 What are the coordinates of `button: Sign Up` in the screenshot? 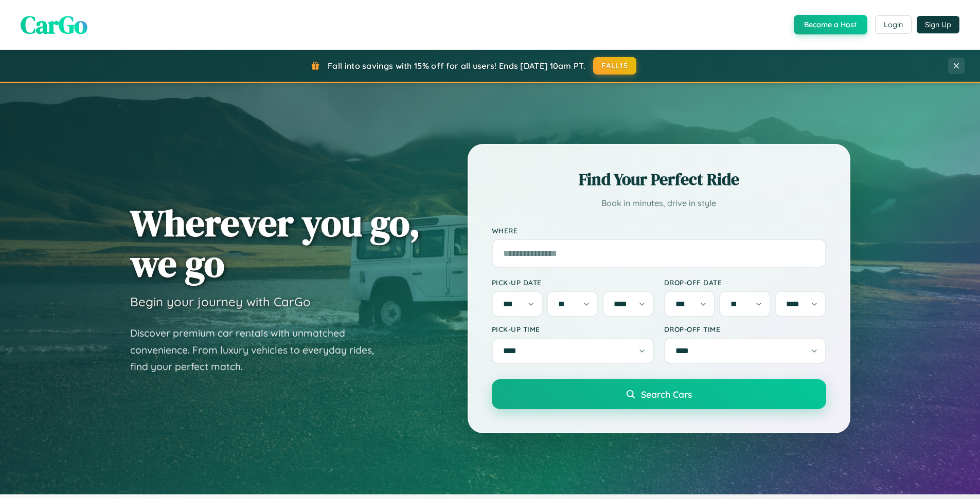 It's located at (938, 25).